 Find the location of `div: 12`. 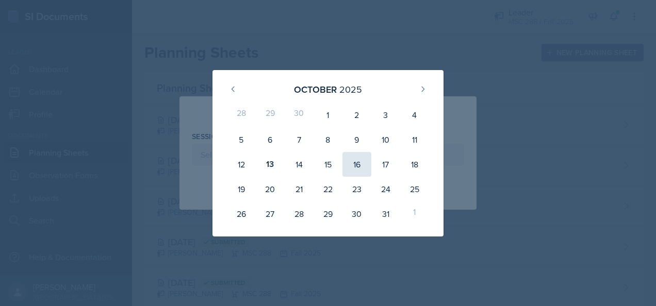

div: 12 is located at coordinates (241, 164).